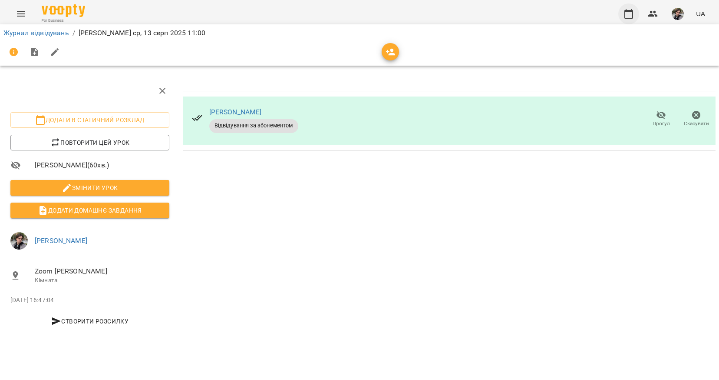 This screenshot has height=380, width=719. What do you see at coordinates (661, 119) in the screenshot?
I see `button: Прогул` at bounding box center [661, 119].